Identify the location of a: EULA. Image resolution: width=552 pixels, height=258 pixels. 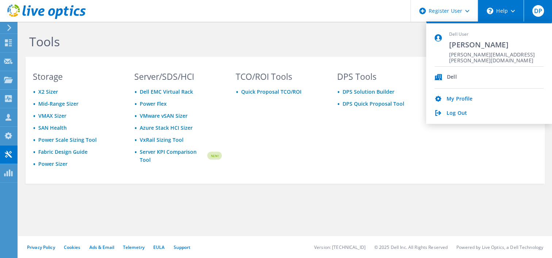
(159, 248).